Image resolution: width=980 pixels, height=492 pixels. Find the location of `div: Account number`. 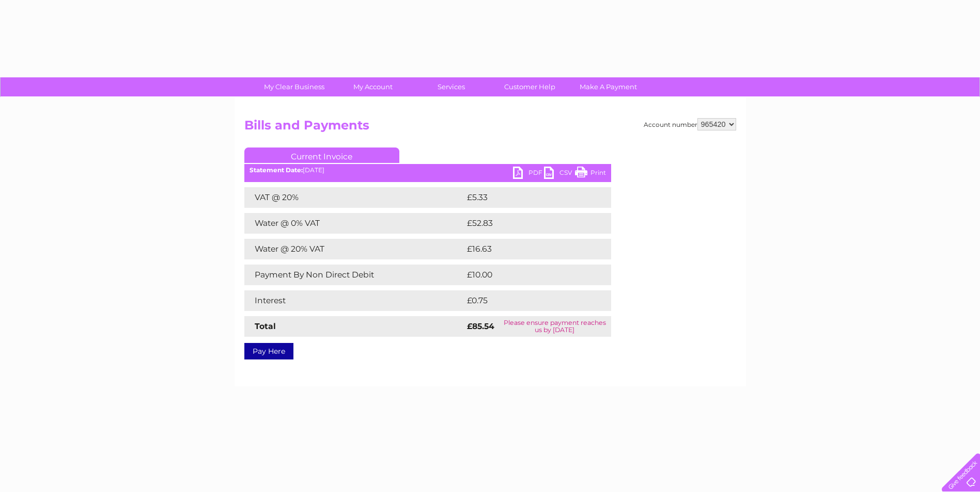

div: Account number is located at coordinates (690, 125).